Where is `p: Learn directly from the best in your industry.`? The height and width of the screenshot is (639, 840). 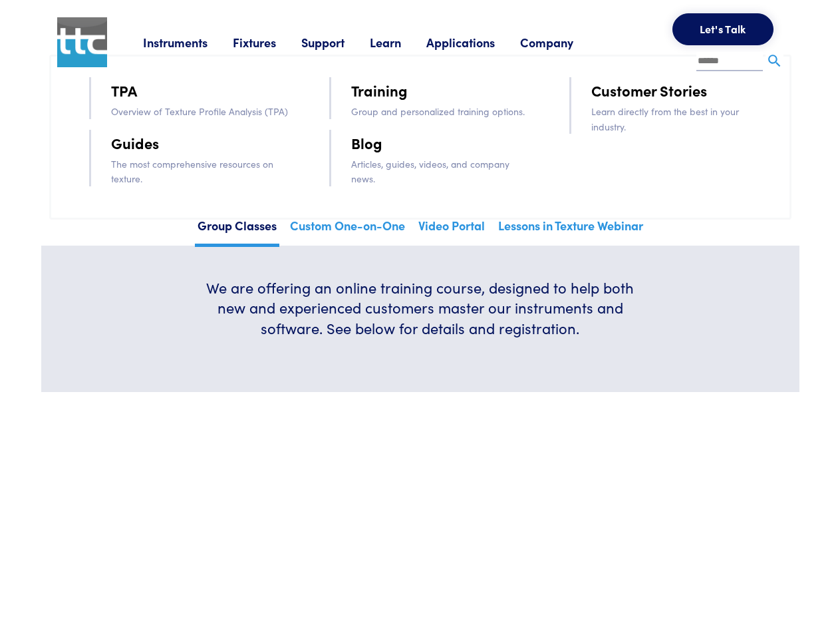
p: Learn directly from the best in your industry. is located at coordinates (682, 119).